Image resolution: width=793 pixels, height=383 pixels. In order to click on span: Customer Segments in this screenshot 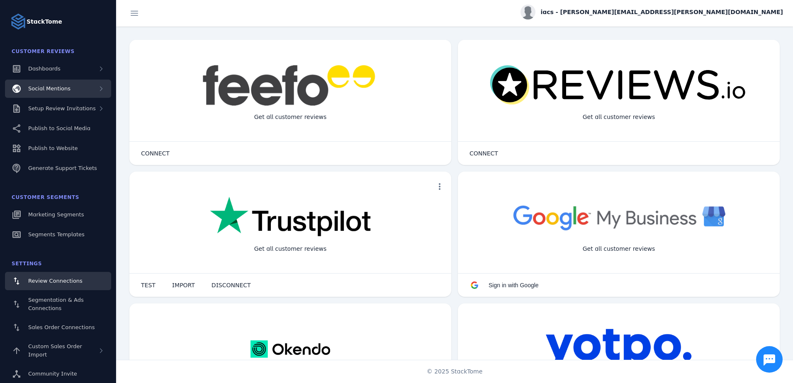, I will do `click(45, 197)`.